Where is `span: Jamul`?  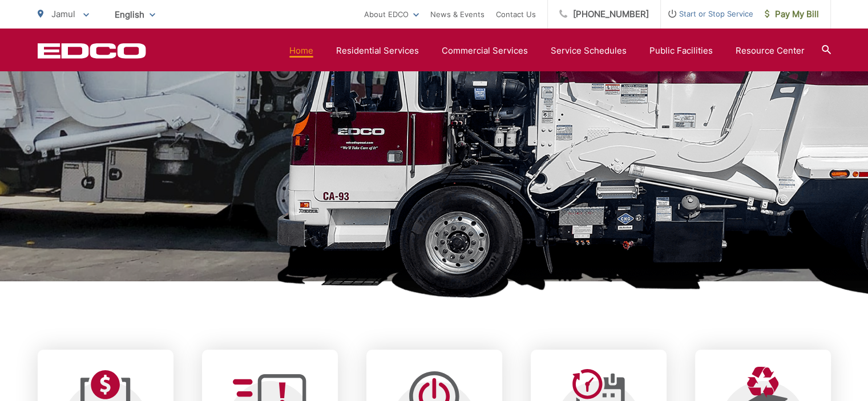 span: Jamul is located at coordinates (63, 14).